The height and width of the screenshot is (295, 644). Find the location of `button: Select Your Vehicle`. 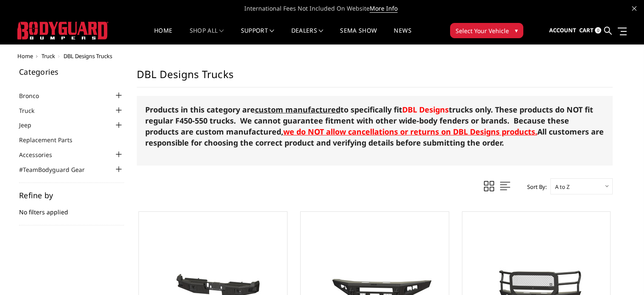

button: Select Your Vehicle is located at coordinates (486, 31).